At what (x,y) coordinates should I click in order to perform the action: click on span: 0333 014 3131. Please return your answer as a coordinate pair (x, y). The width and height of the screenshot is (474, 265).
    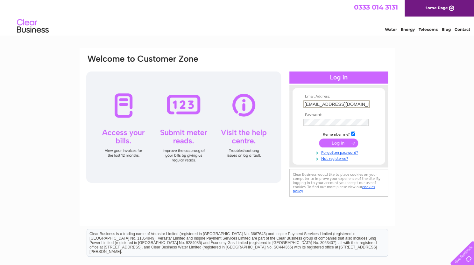
    Looking at the image, I should click on (376, 7).